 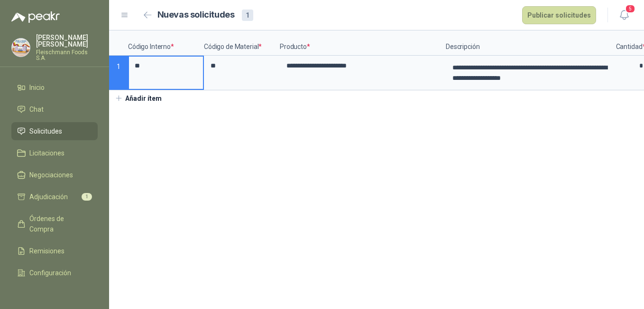 I want to click on div: 1, so click(x=248, y=15).